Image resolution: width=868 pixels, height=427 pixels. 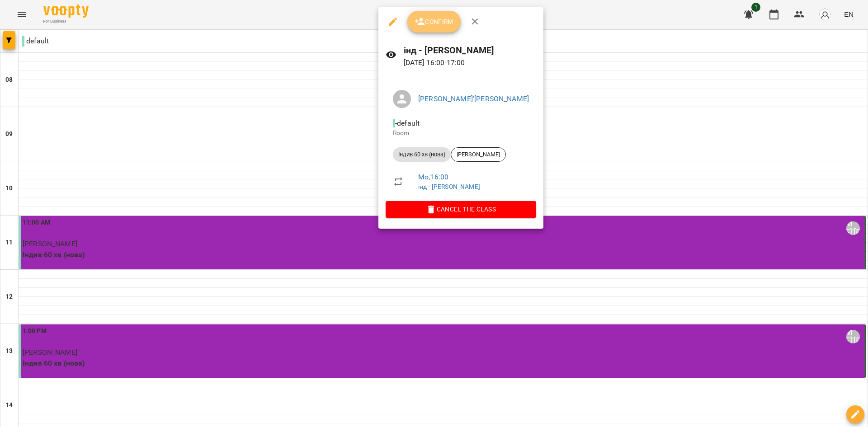 I want to click on span: Cancel the class, so click(x=461, y=209).